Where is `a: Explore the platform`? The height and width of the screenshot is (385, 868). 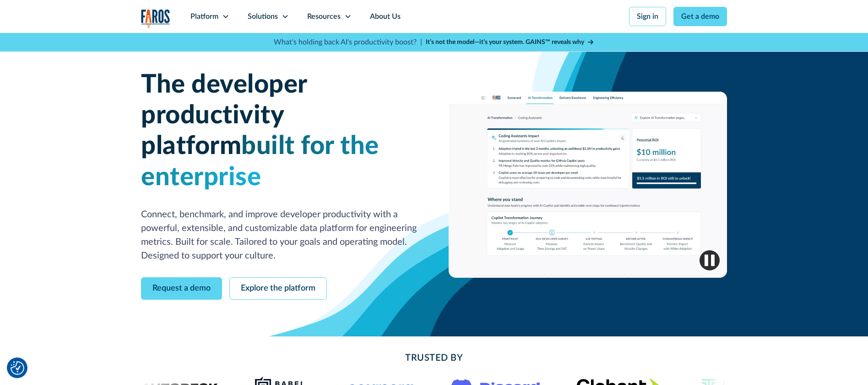
a: Explore the platform is located at coordinates (278, 288).